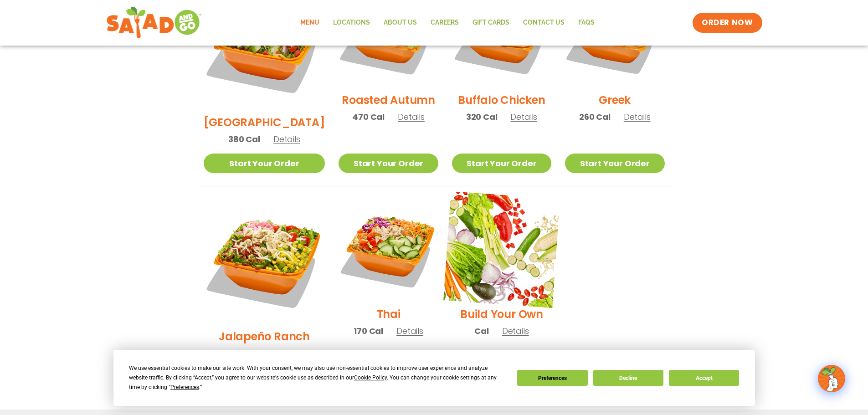  What do you see at coordinates (728, 23) in the screenshot?
I see `a: ORDER NOW` at bounding box center [728, 23].